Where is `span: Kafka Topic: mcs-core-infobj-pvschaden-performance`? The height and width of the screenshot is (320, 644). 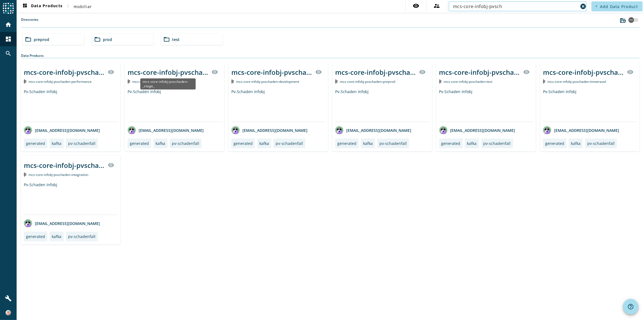 span: Kafka Topic: mcs-core-infobj-pvschaden-performance is located at coordinates (60, 81).